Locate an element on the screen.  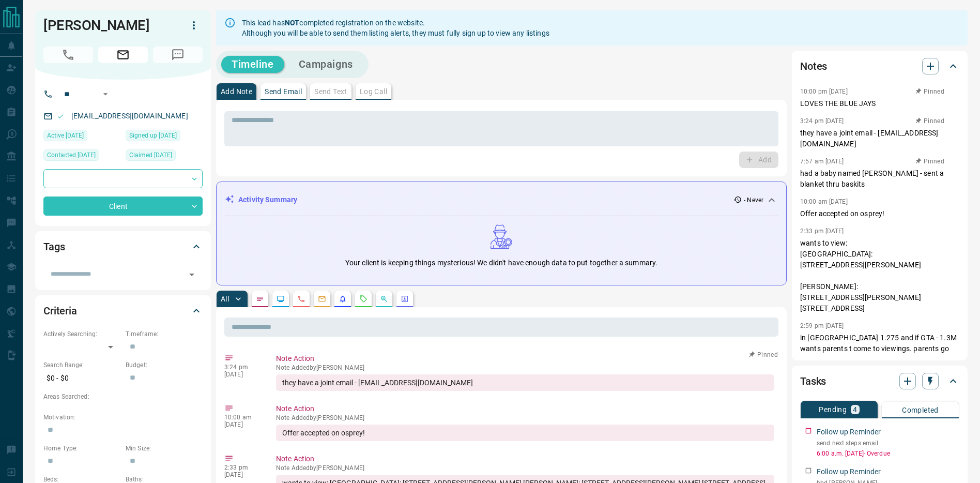
p: Send Email is located at coordinates (283, 92).